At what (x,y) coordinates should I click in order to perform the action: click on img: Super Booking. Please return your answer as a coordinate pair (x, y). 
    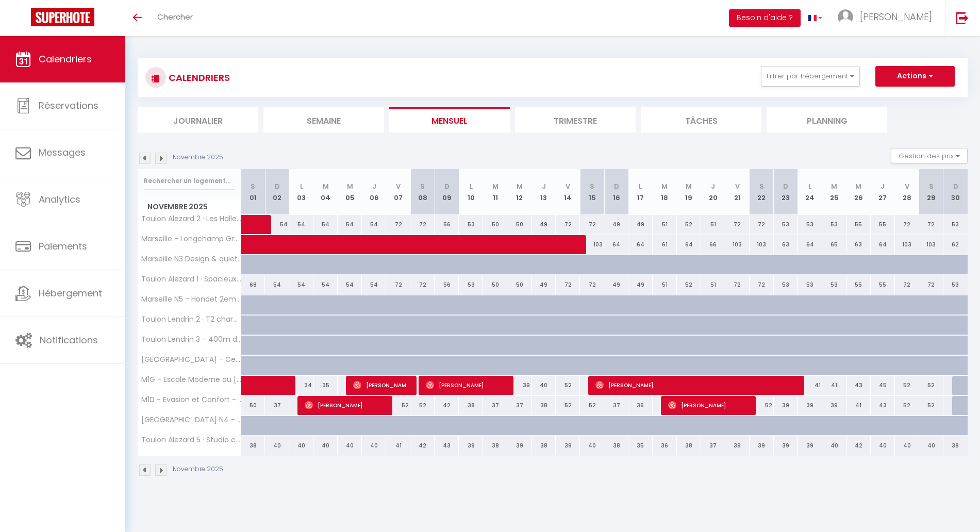
    Looking at the image, I should click on (62, 17).